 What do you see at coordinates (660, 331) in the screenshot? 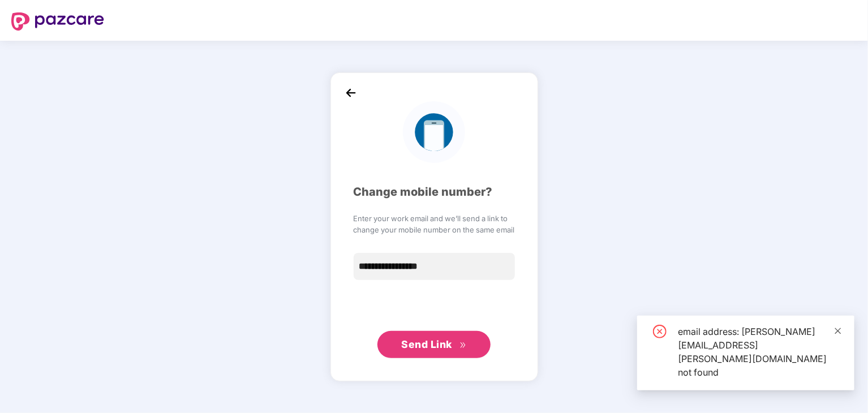
I see `span: close-circle` at bounding box center [660, 331].